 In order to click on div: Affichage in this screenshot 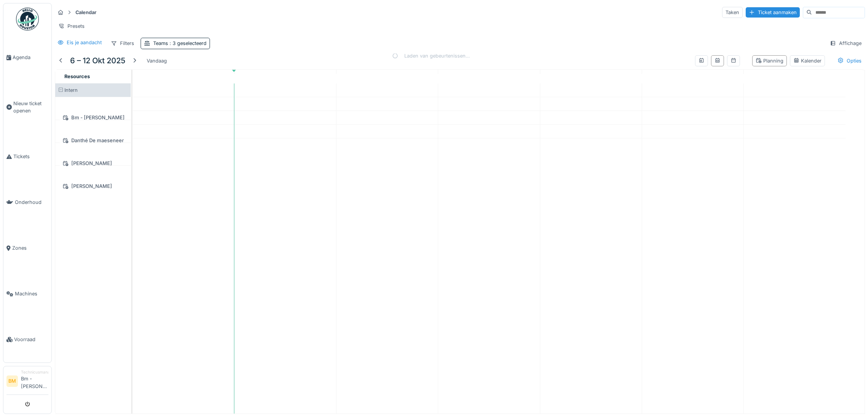, I will do `click(845, 43)`.